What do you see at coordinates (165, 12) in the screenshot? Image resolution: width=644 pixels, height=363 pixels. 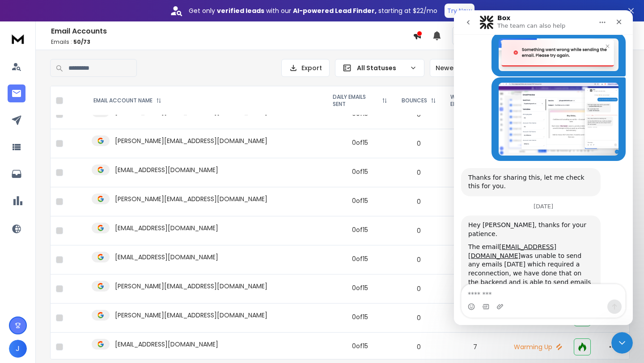 I see `div: Close` at bounding box center [165, 12].